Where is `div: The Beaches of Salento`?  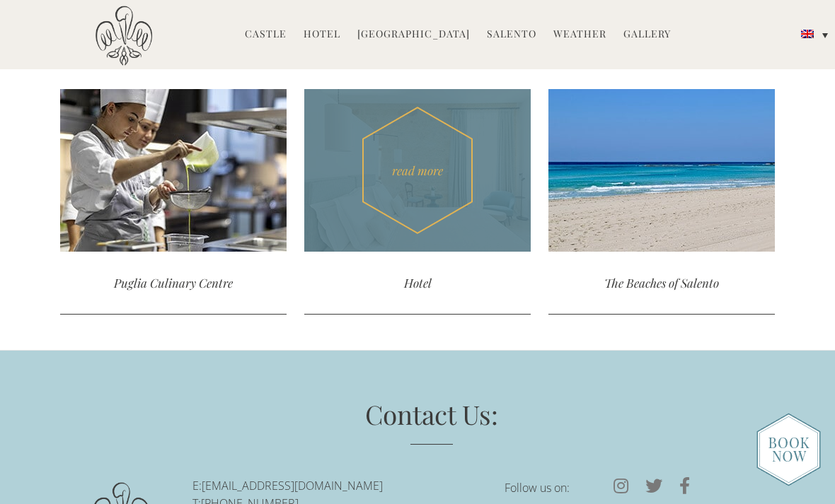
div: The Beaches of Salento is located at coordinates (662, 283).